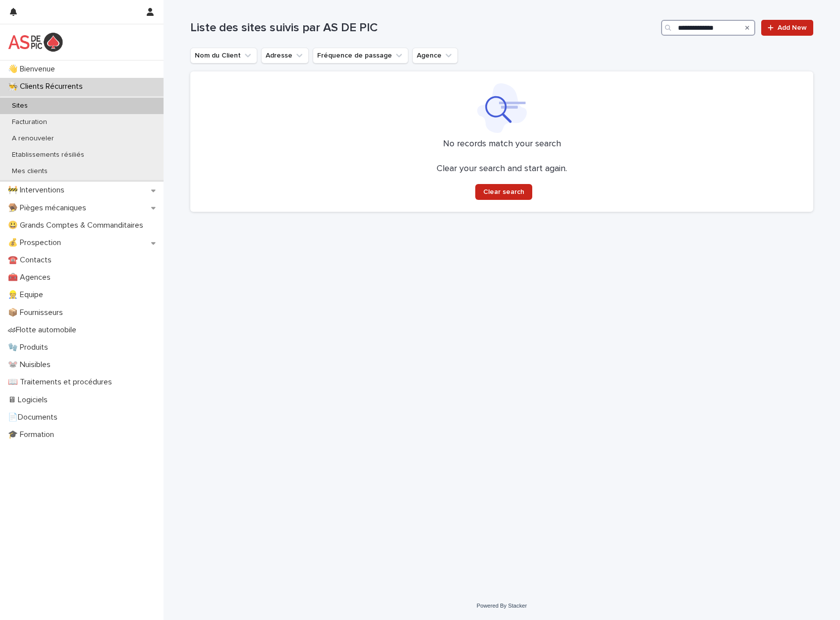  Describe the element at coordinates (31, 364) in the screenshot. I see `p: 🐭 Nuisibles` at that location.